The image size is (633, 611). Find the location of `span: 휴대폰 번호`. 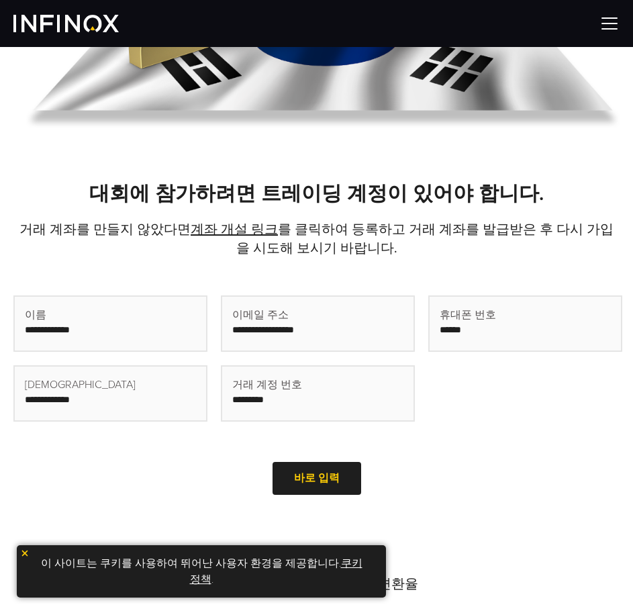

span: 휴대폰 번호 is located at coordinates (468, 315).